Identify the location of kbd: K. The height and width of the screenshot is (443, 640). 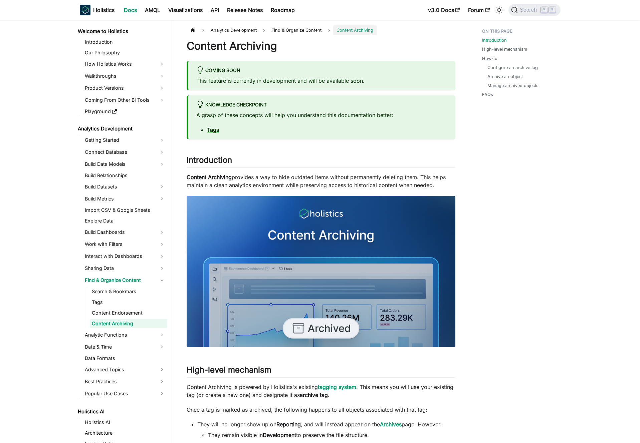
(552, 10).